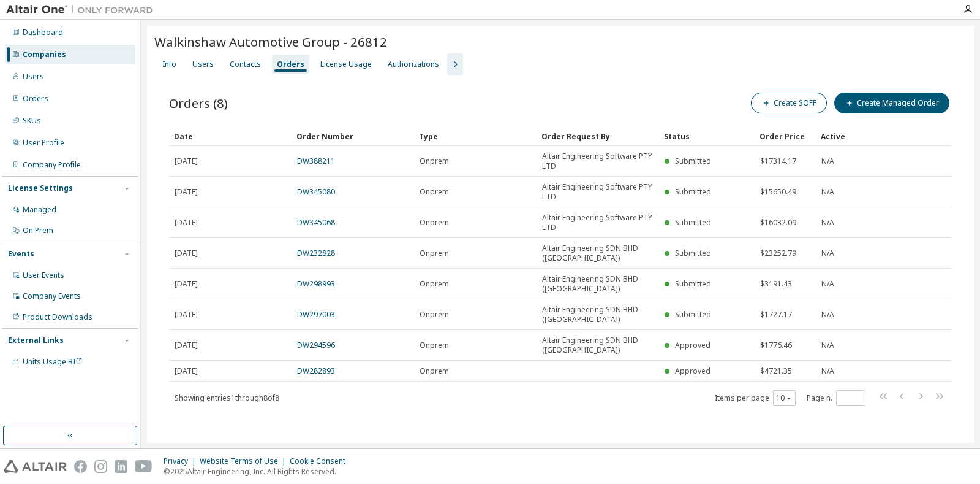  Describe the element at coordinates (316, 345) in the screenshot. I see `a: DW294596` at that location.